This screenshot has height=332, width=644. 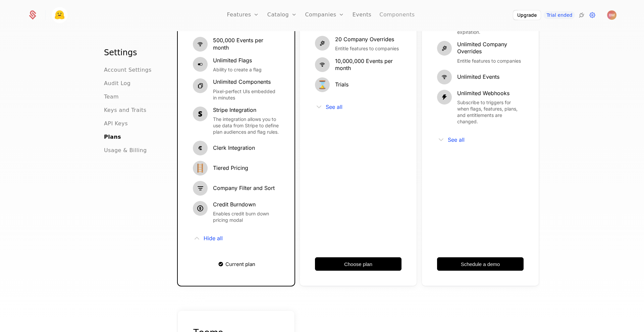 I want to click on i: filter, so click(x=200, y=188).